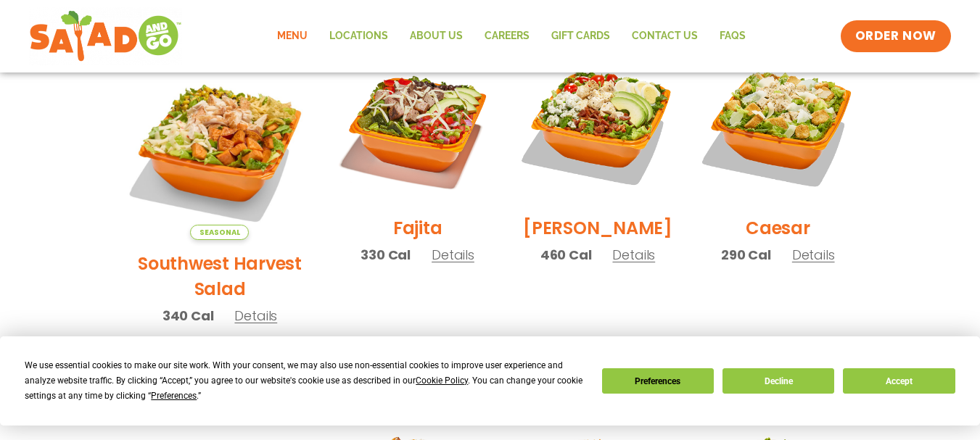 This screenshot has height=440, width=980. Describe the element at coordinates (598, 125) in the screenshot. I see `img: Product photo for Cobb Salad` at that location.